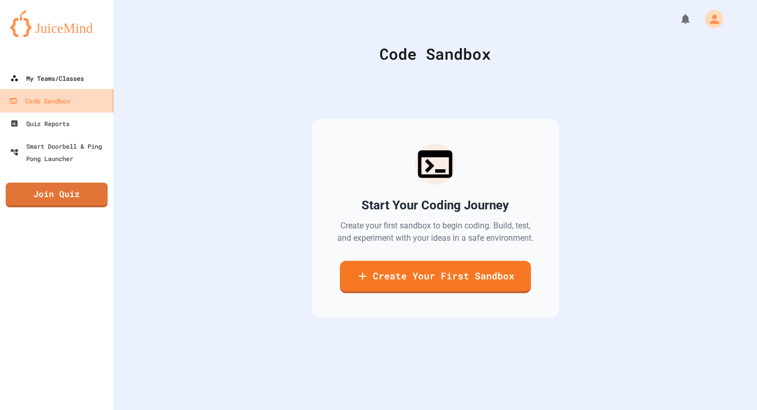  What do you see at coordinates (435, 277) in the screenshot?
I see `a: Create Your First Sandbox` at bounding box center [435, 277].